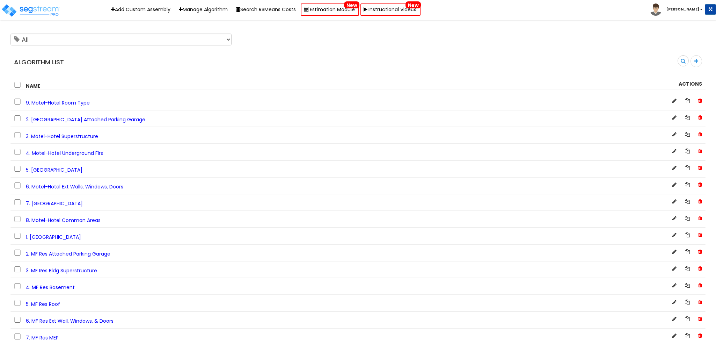 This screenshot has width=716, height=344. What do you see at coordinates (655, 9) in the screenshot?
I see `img: avatar.png` at bounding box center [655, 9].